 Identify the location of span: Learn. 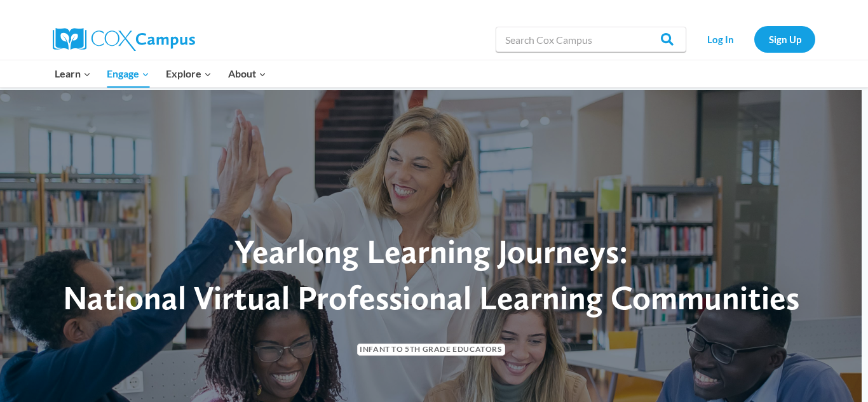
(73, 73).